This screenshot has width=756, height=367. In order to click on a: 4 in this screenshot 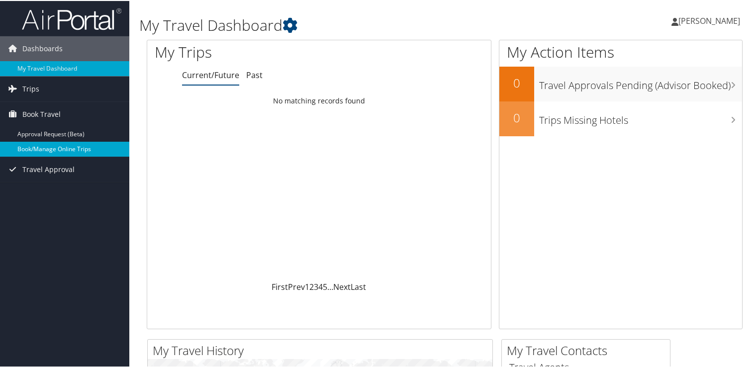, I will do `click(320, 286)`.